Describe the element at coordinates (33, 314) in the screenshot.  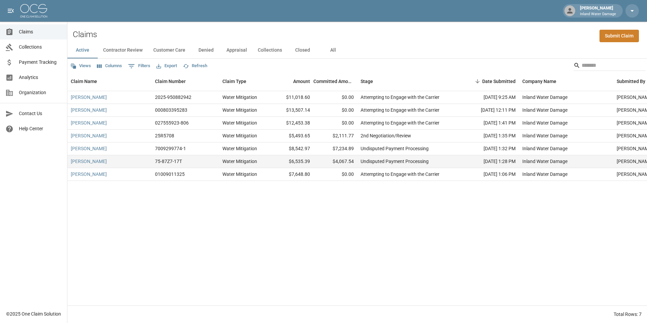
I see `div: © 2025 One Claim Solution` at that location.